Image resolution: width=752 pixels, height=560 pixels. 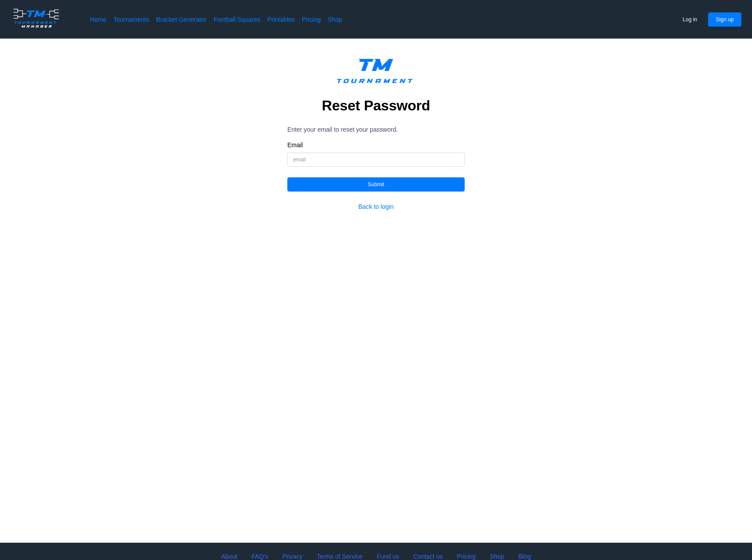 I want to click on a: Shop, so click(x=335, y=19).